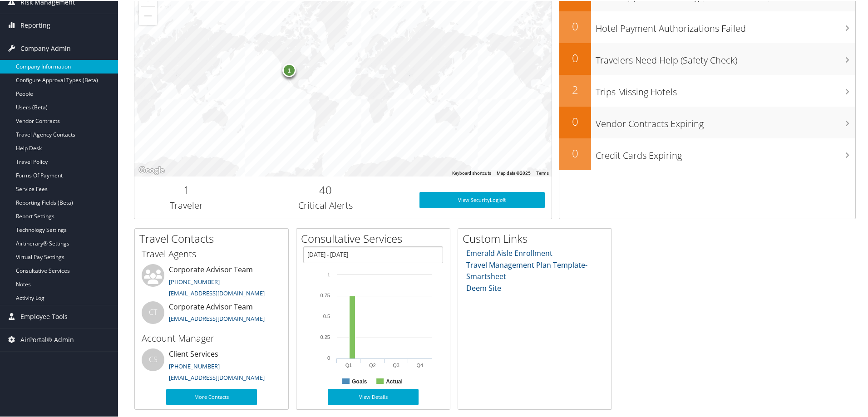 The width and height of the screenshot is (868, 417). I want to click on text: Q3, so click(396, 364).